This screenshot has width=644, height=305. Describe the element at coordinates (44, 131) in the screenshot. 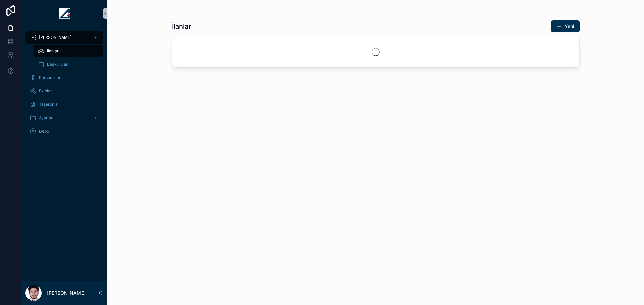

I see `span: Depo` at that location.